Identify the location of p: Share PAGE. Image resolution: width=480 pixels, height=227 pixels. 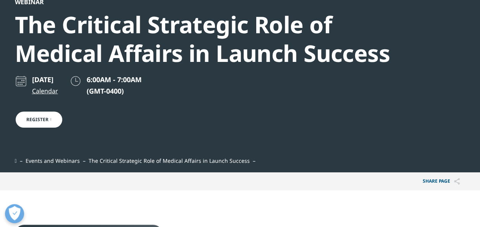
(441, 181).